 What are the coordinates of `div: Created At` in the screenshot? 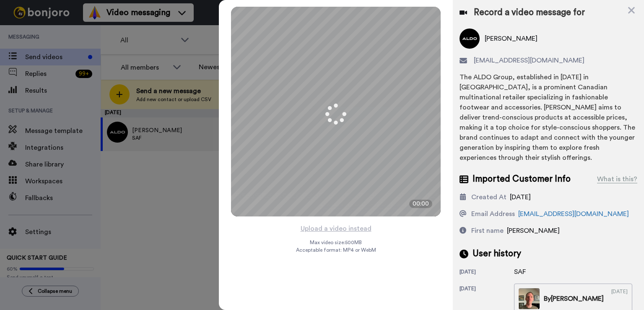 It's located at (489, 197).